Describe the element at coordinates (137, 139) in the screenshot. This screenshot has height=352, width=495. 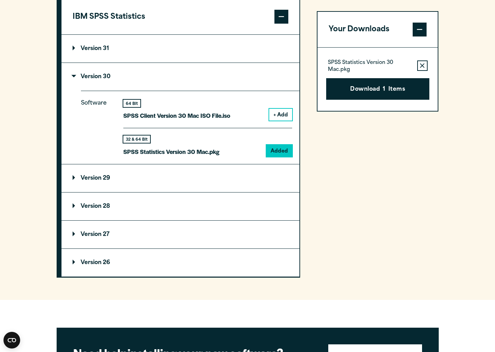
I see `div: 32 & 64 Bit` at that location.